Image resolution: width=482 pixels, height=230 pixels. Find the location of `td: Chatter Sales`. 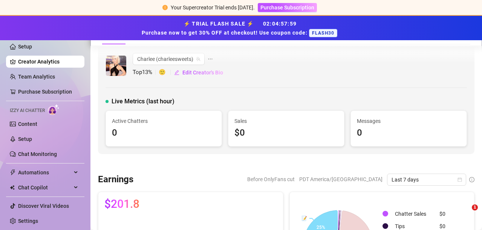

td: Chatter Sales is located at coordinates (413, 214).